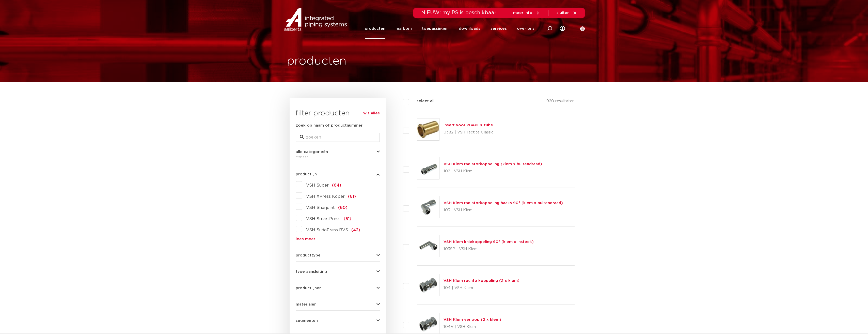 The height and width of the screenshot is (334, 868). What do you see at coordinates (306, 174) in the screenshot?
I see `span: productlijn` at bounding box center [306, 174].